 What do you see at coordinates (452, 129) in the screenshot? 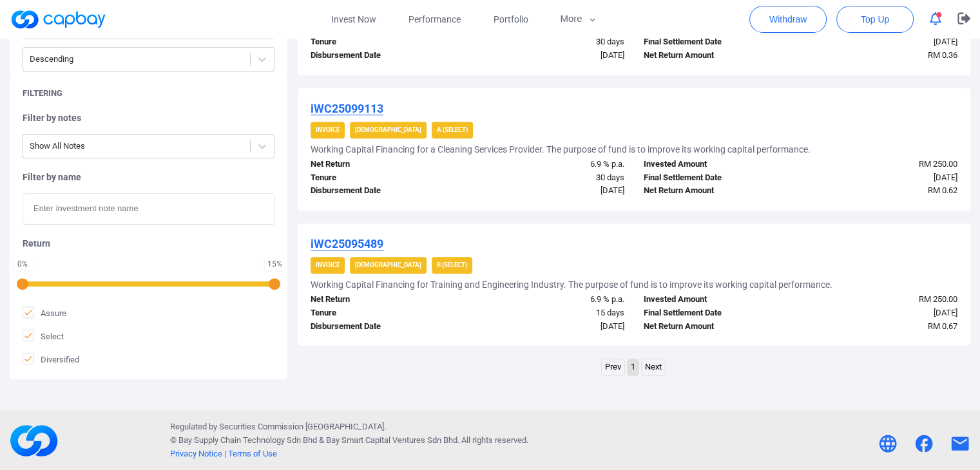
I see `strong: A (Select)` at bounding box center [452, 129].